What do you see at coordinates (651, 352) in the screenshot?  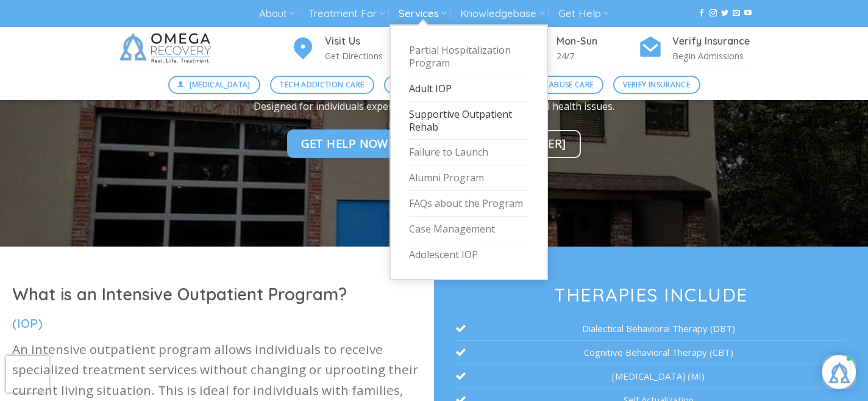 I see `li: Cognitive Behavioral Therapy (CBT)` at bounding box center [651, 352].